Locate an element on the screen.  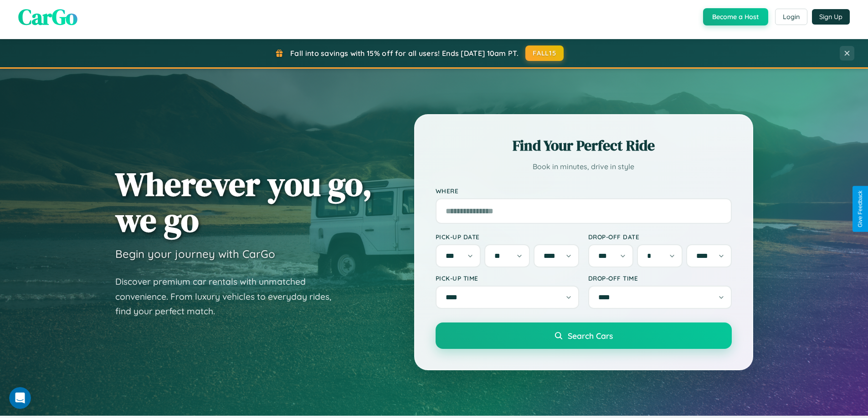
span: Search Cars is located at coordinates (590, 336).